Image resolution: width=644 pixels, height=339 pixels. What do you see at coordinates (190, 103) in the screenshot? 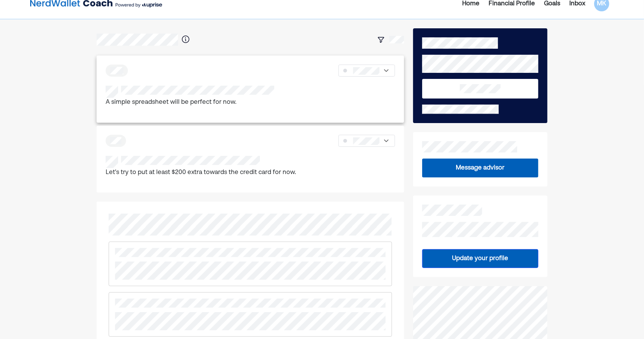
I see `p: A simple spreadsheet will be perfect for now.` at bounding box center [190, 103].